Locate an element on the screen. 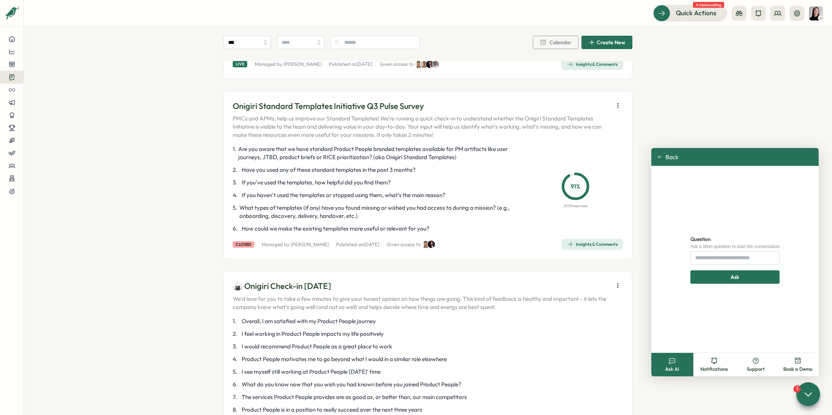 This screenshot has height=415, width=832. p: We'd love for you to take a few minutes to give your honest opinion on how things are going. This... is located at coordinates (421, 303).